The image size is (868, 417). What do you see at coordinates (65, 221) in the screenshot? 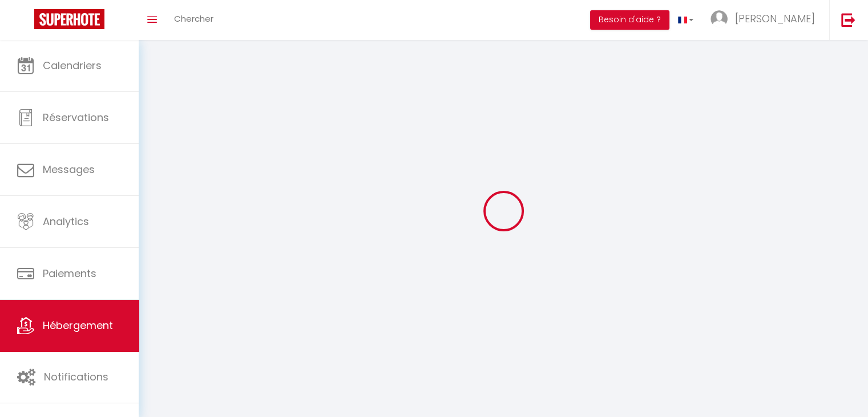
I see `span: Analytics` at bounding box center [65, 221].